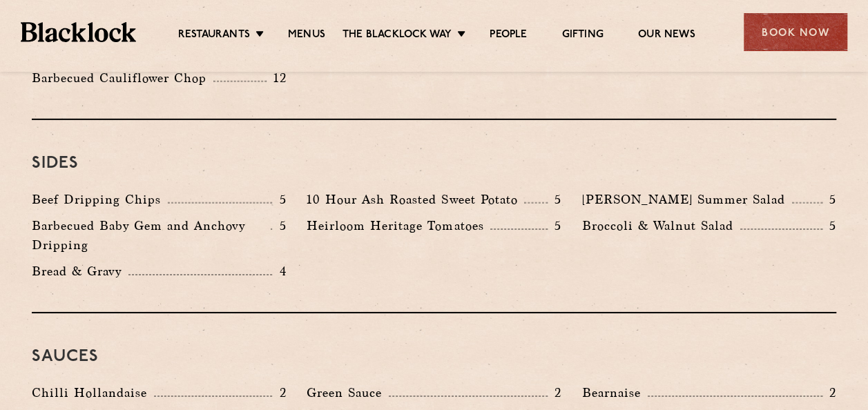 This screenshot has width=868, height=410. What do you see at coordinates (796, 31) in the screenshot?
I see `div: Book Now` at bounding box center [796, 31].